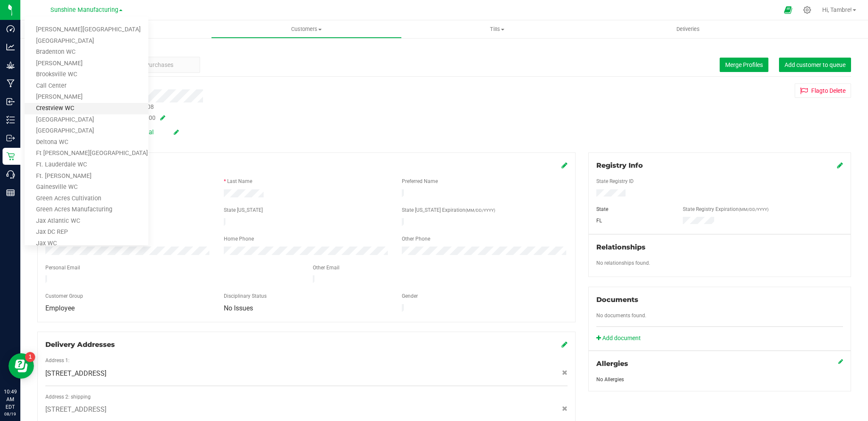 The height and width of the screenshot is (421, 868). Describe the element at coordinates (63, 268) in the screenshot. I see `label: Personal Email` at that location.